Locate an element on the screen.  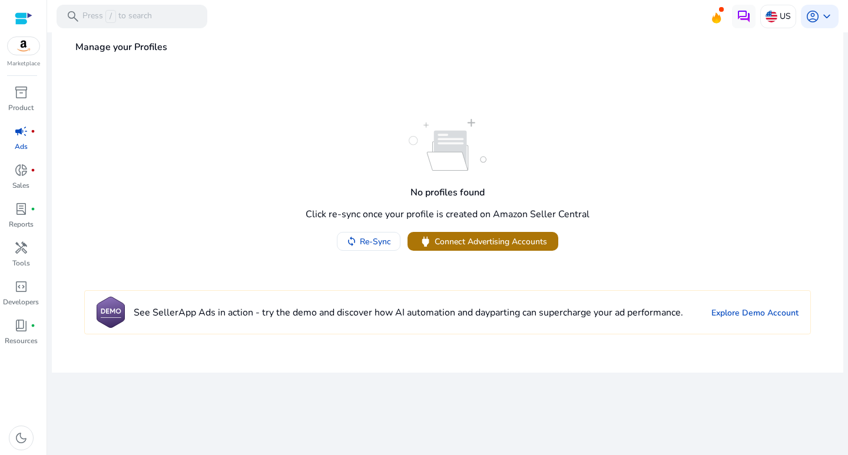
span: inventory_2 is located at coordinates (21, 92).